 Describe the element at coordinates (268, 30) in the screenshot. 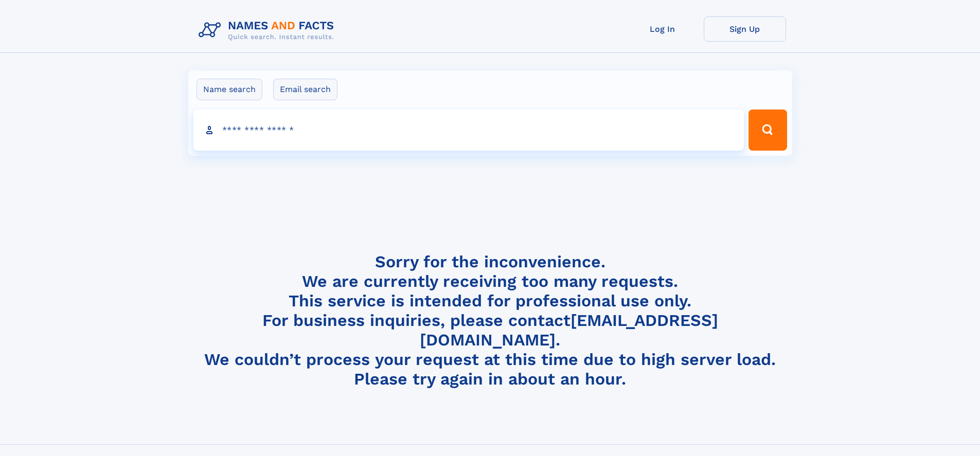

I see `img: Logo Names and Facts` at that location.